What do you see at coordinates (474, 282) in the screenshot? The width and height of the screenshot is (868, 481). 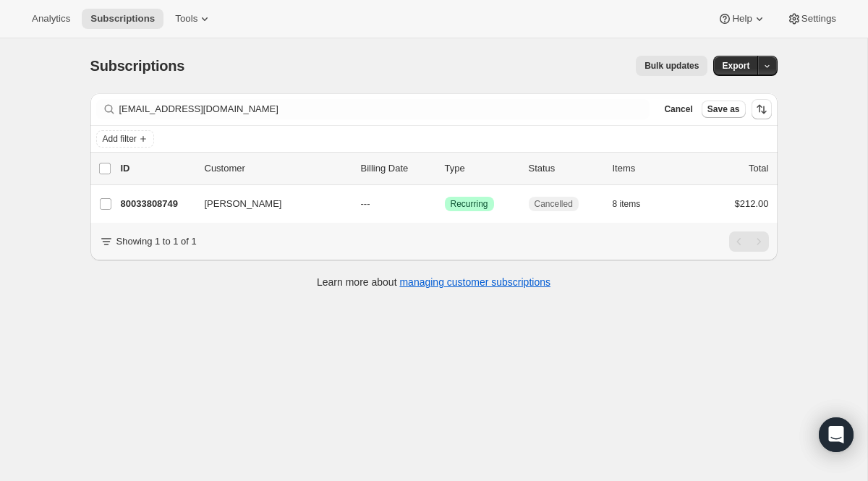 I see `a: managing customer subscriptions` at bounding box center [474, 282].